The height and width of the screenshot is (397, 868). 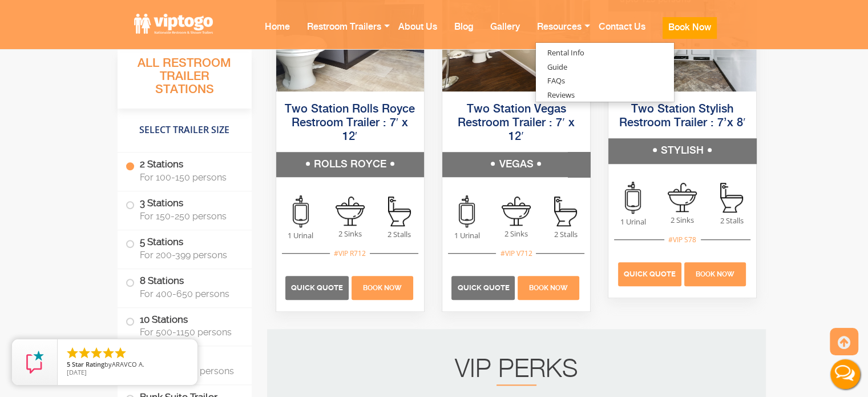 I want to click on a: Rental Info, so click(x=566, y=53).